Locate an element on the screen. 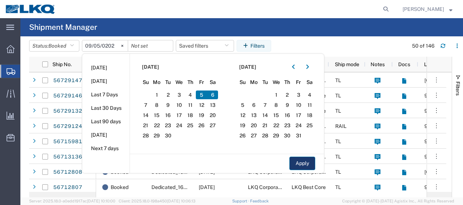 Image resolution: width=463 pixels, height=205 pixels. h4: Shipment Manager is located at coordinates (63, 27).